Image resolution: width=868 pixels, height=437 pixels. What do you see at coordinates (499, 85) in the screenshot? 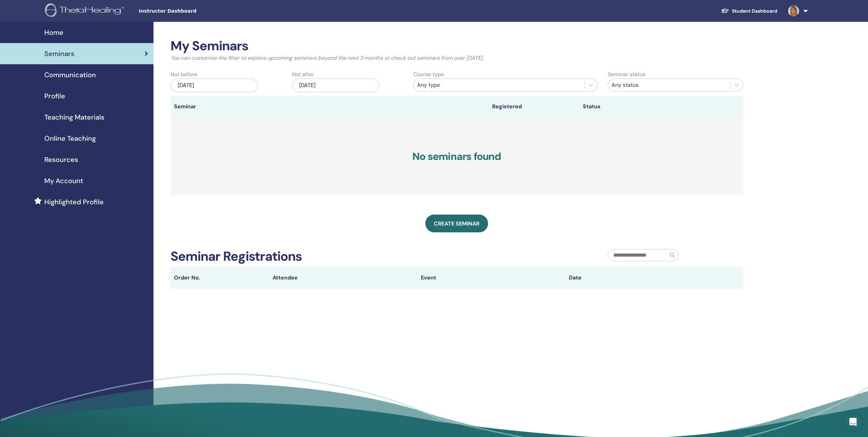
I see `div: Any type` at bounding box center [499, 85].